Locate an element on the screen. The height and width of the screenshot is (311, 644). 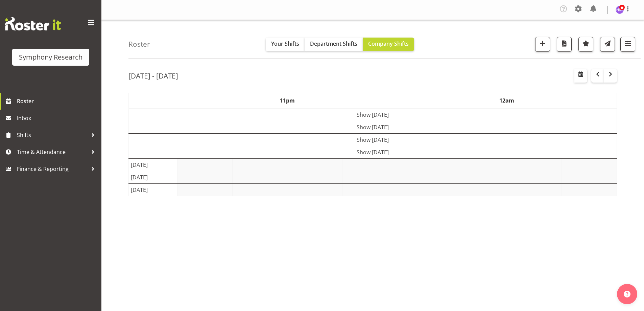
button: Company Shifts is located at coordinates (388, 45).